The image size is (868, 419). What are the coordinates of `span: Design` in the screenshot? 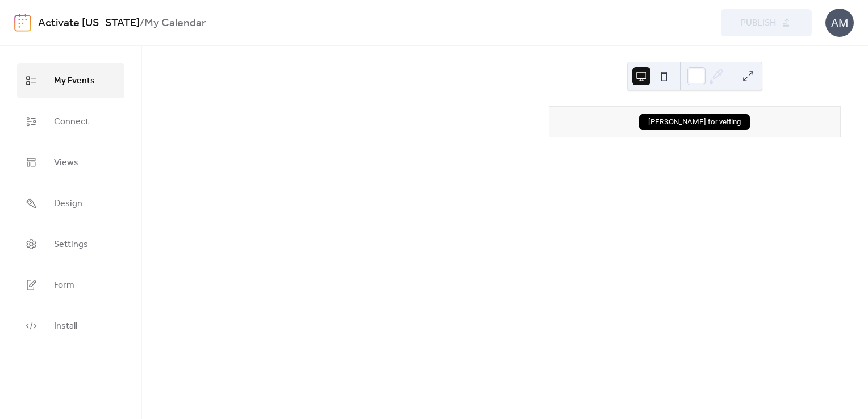 It's located at (68, 203).